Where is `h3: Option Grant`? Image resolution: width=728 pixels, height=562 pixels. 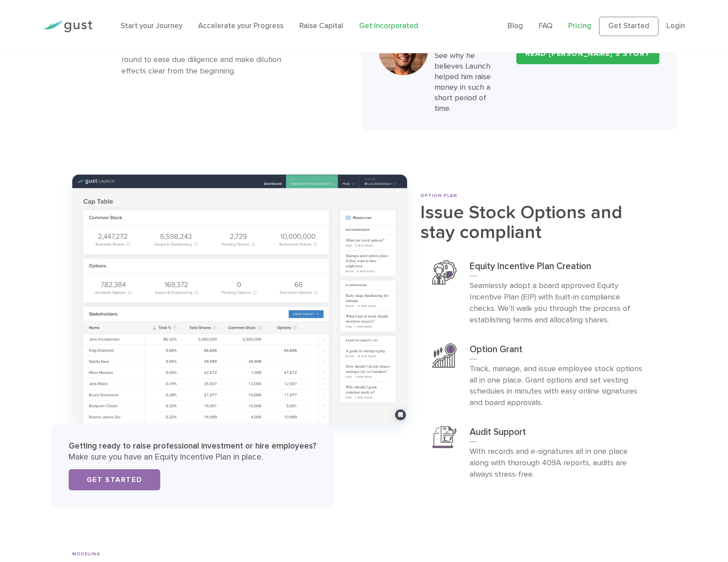
h3: Option Grant is located at coordinates (557, 351).